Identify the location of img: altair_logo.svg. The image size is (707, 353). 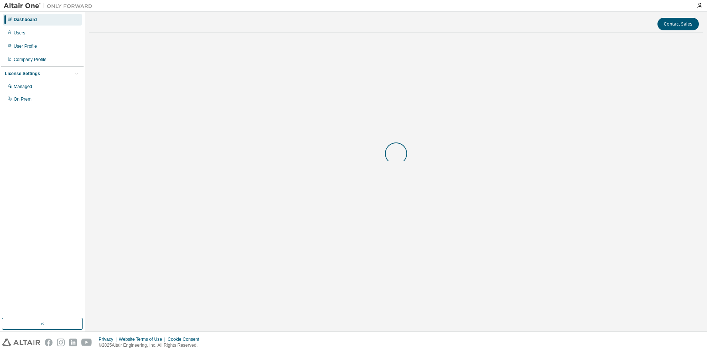
(21, 342).